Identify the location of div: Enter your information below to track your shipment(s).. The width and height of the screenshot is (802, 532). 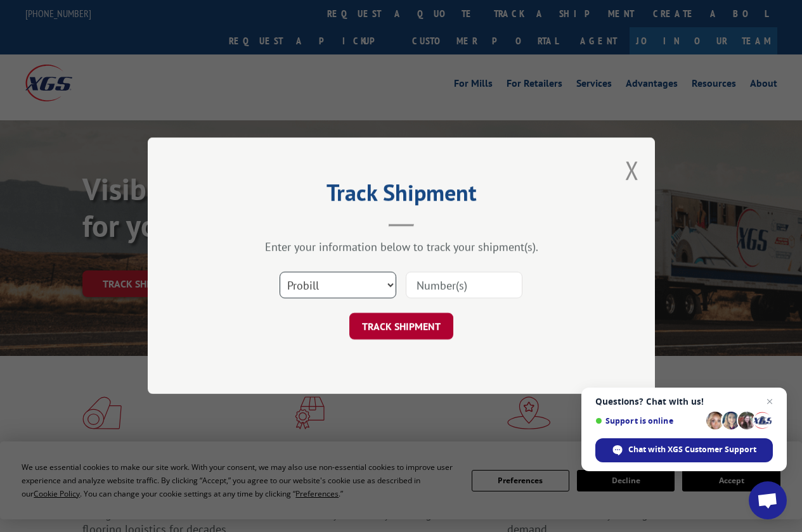
(401, 248).